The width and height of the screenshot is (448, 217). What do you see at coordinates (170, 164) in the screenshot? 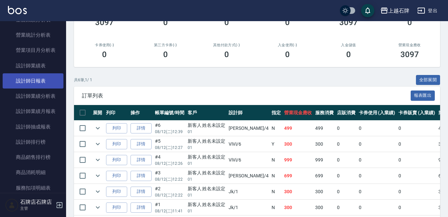
I see `p: 08/12 (二) 12:26` at bounding box center [170, 164].